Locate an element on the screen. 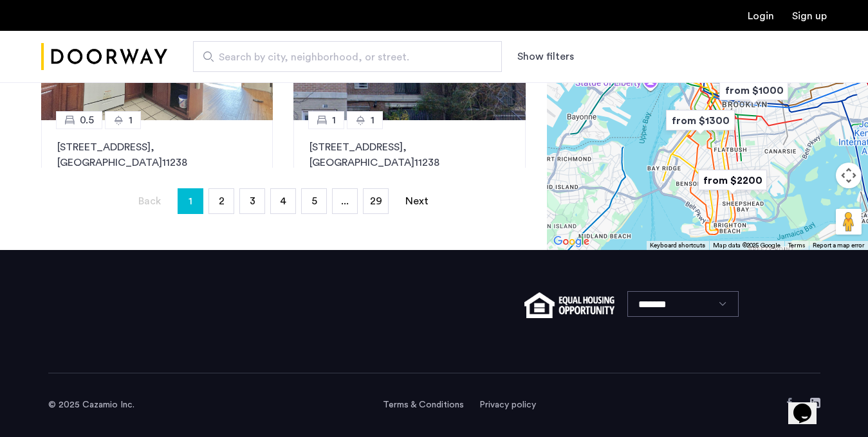  span: © 2025 Cazamio Inc. is located at coordinates (92, 405).